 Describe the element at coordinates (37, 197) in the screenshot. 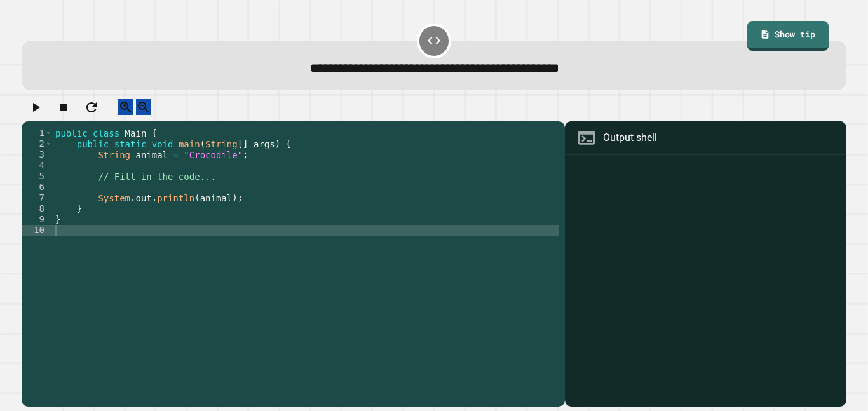

I see `div: 7` at that location.